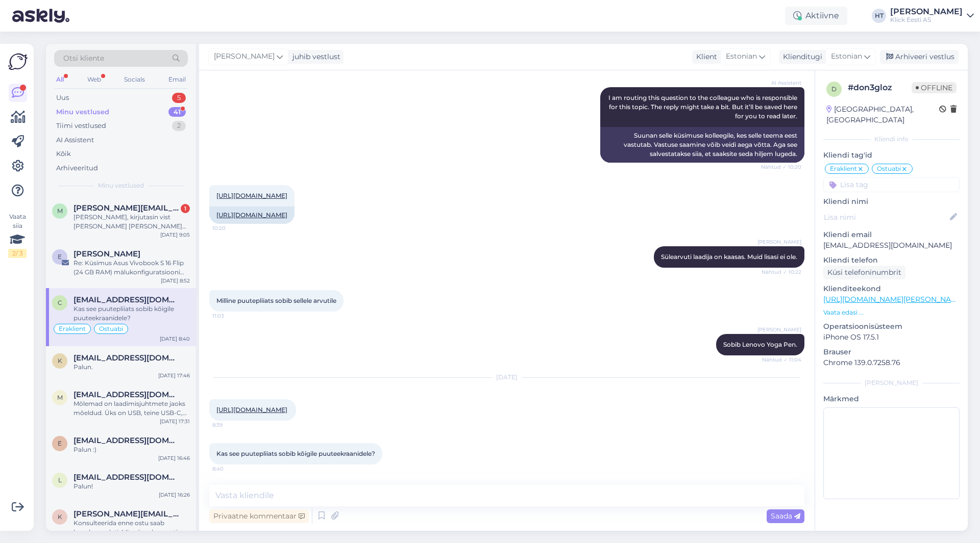 This screenshot has height=543, width=980. I want to click on div: Küsi telefoninumbrit, so click(864, 272).